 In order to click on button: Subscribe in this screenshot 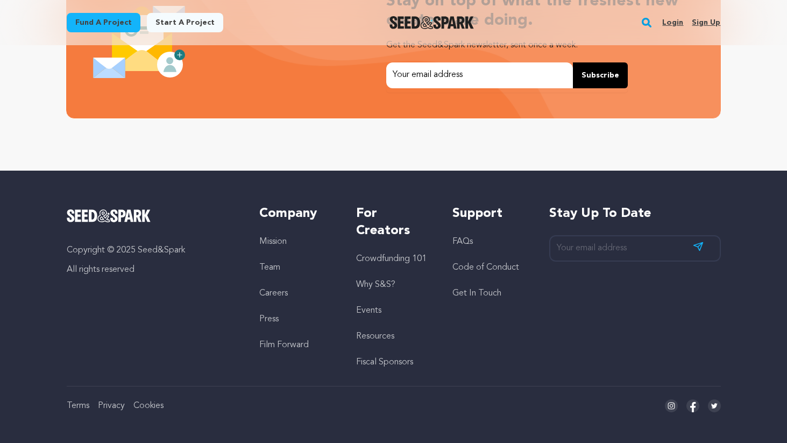, I will do `click(600, 75)`.